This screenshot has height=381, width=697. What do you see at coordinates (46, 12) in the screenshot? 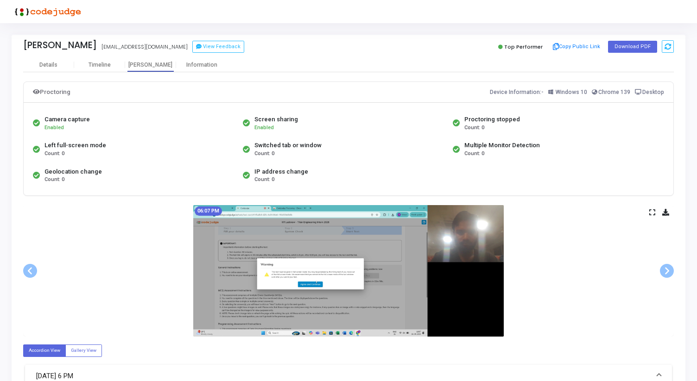
I see `img: logo` at bounding box center [46, 12].